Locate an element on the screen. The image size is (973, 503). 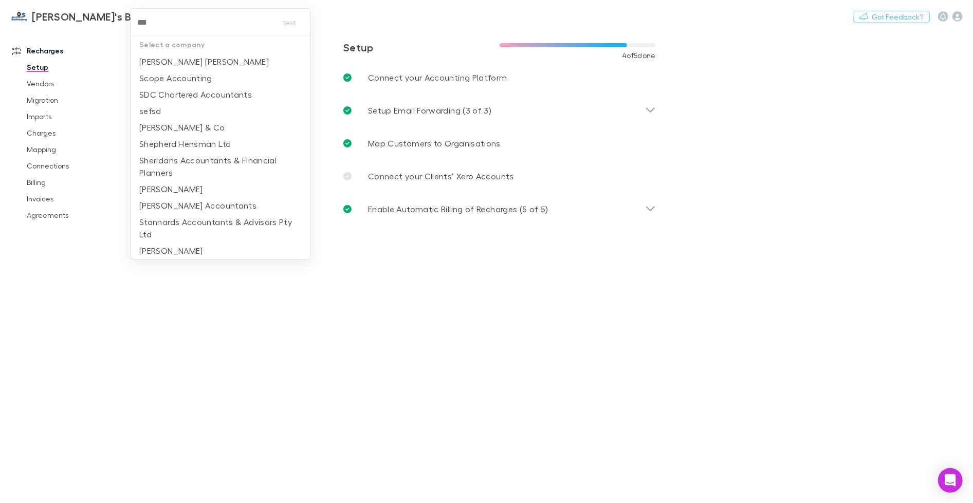
p: Select a company is located at coordinates (221, 45).